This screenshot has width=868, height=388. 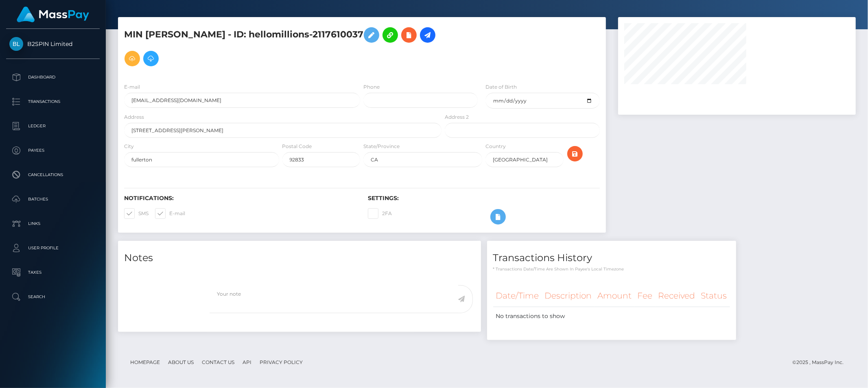 I want to click on label: Country, so click(x=496, y=147).